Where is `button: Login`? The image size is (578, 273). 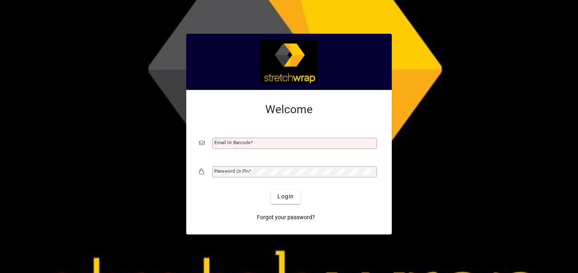 button: Login is located at coordinates (286, 197).